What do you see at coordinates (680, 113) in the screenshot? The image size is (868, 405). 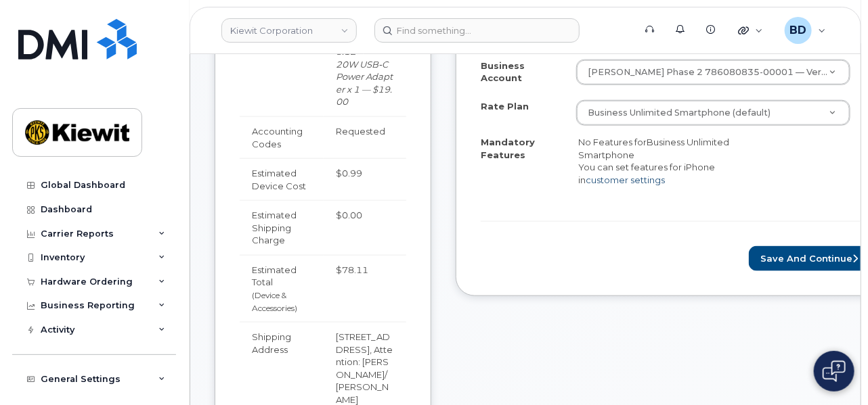 I see `span: Business Unlimited Smartphone (default)` at bounding box center [680, 113].